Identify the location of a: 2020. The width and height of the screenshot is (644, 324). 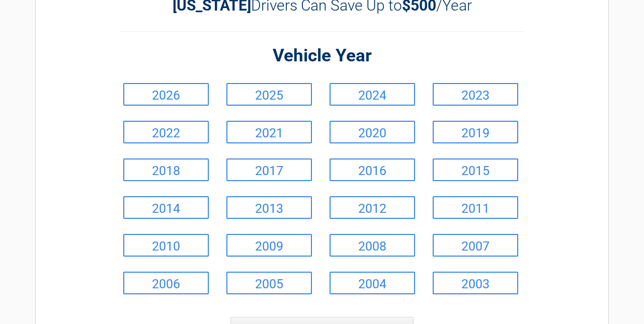
(372, 132).